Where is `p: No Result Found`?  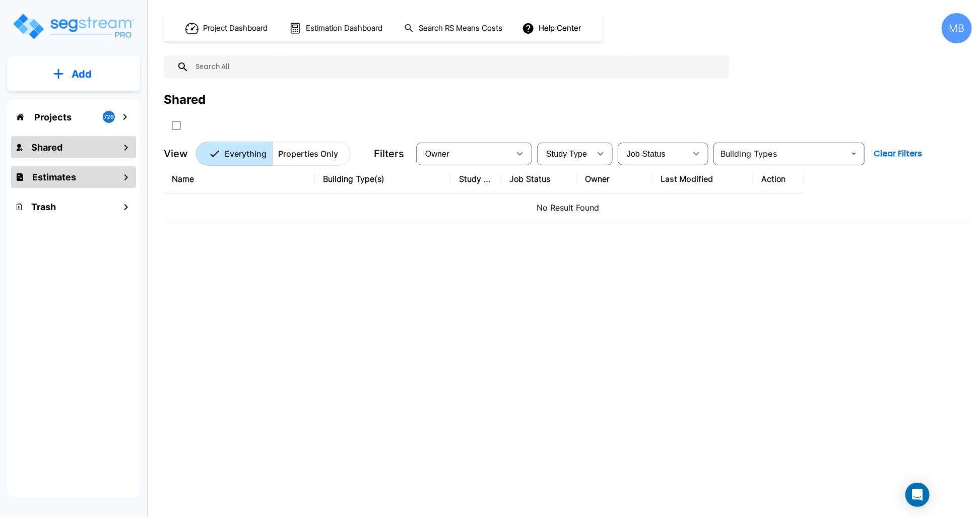
p: No Result Found is located at coordinates (568, 208).